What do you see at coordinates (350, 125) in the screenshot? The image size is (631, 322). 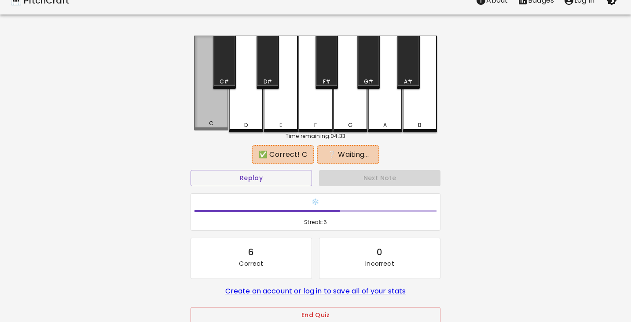 I see `div: G` at bounding box center [350, 125].